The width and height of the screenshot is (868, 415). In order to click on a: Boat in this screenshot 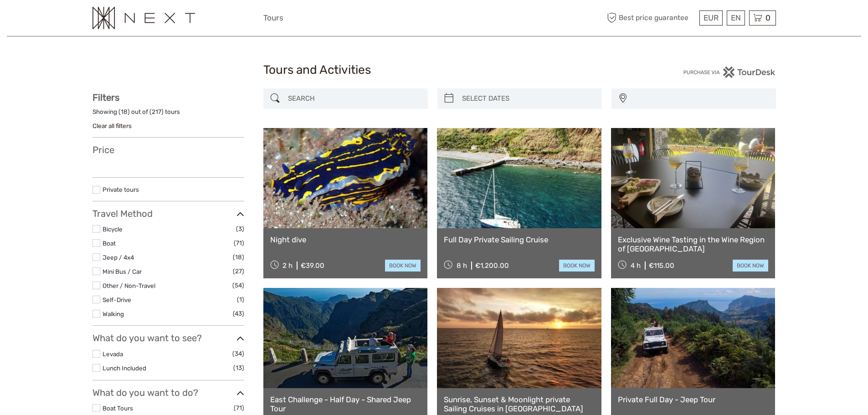, I will do `click(108, 243)`.